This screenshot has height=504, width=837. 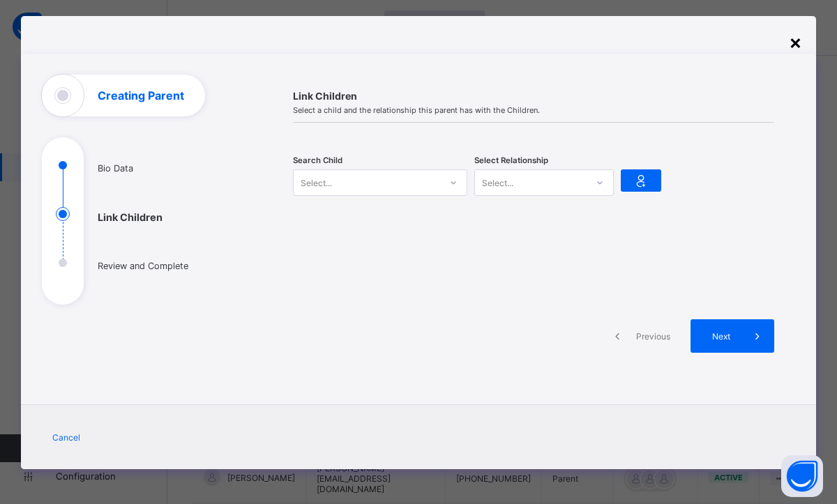 What do you see at coordinates (721, 336) in the screenshot?
I see `span: Next` at bounding box center [721, 336].